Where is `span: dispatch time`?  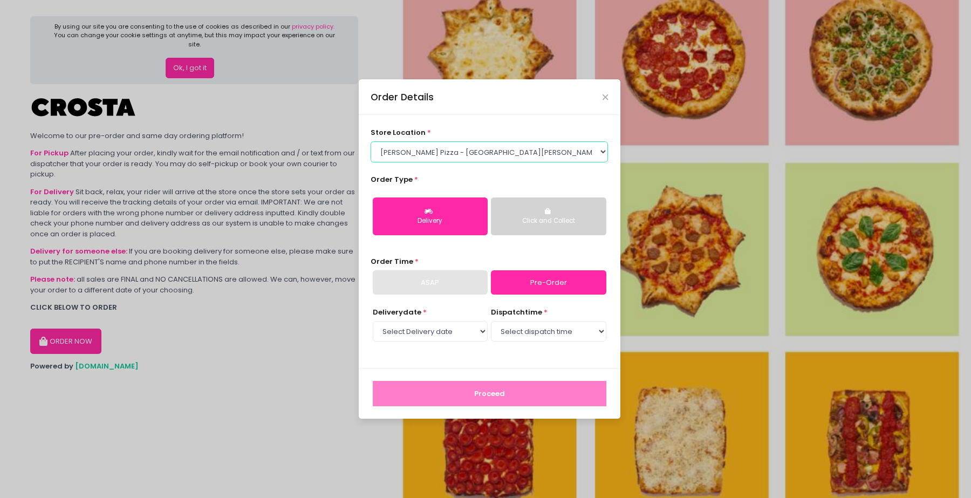
span: dispatch time is located at coordinates (516, 312).